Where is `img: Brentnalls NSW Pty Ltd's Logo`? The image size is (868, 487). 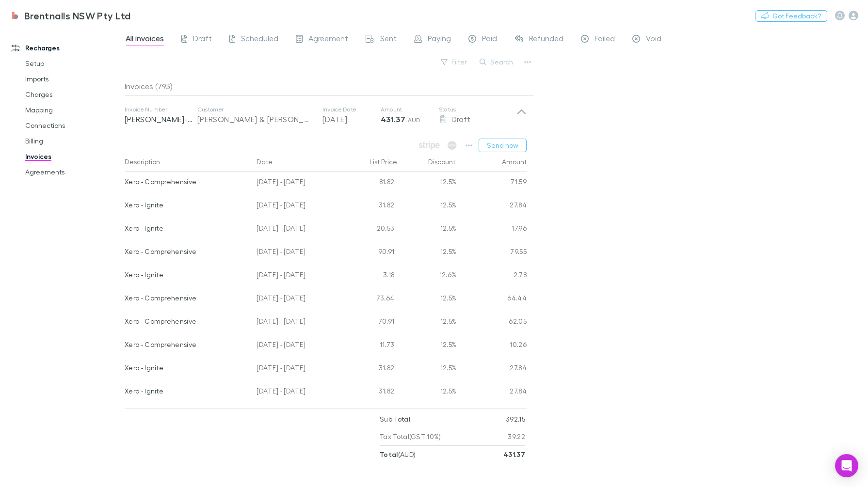
img: Brentnalls NSW Pty Ltd's Logo is located at coordinates (15, 15).